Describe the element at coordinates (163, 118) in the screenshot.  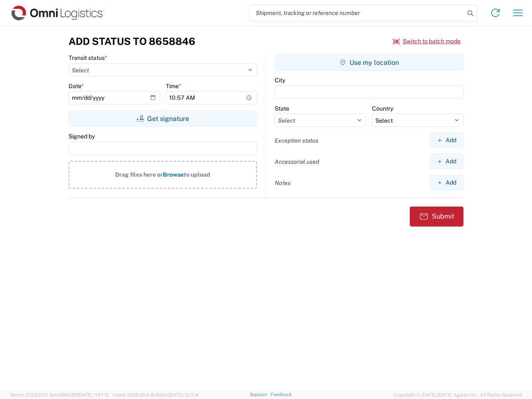
I see `button: Get signature` at that location.